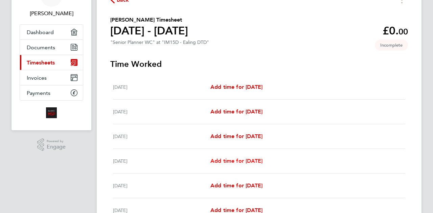 This screenshot has height=213, width=433. Describe the element at coordinates (41, 63) in the screenshot. I see `span: Timesheets` at that location.